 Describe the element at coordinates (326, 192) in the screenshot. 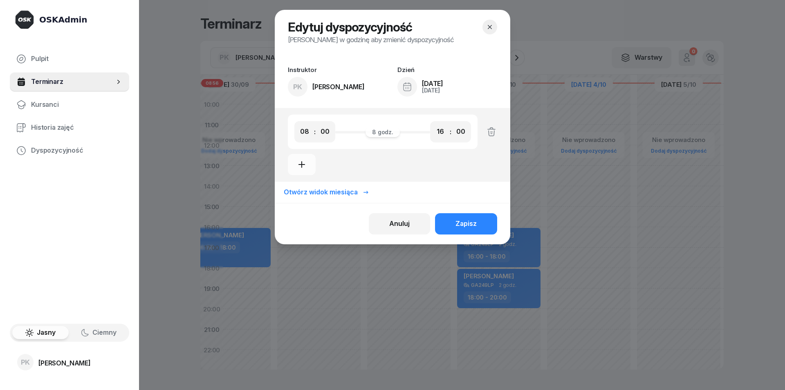

I see `div: Otwórz widok miesiąca` at that location.